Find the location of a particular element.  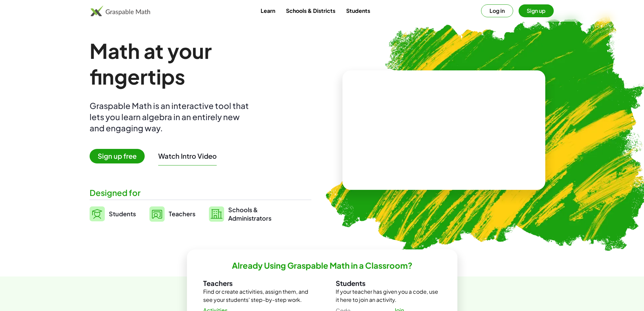

button: Log in is located at coordinates (497, 11).